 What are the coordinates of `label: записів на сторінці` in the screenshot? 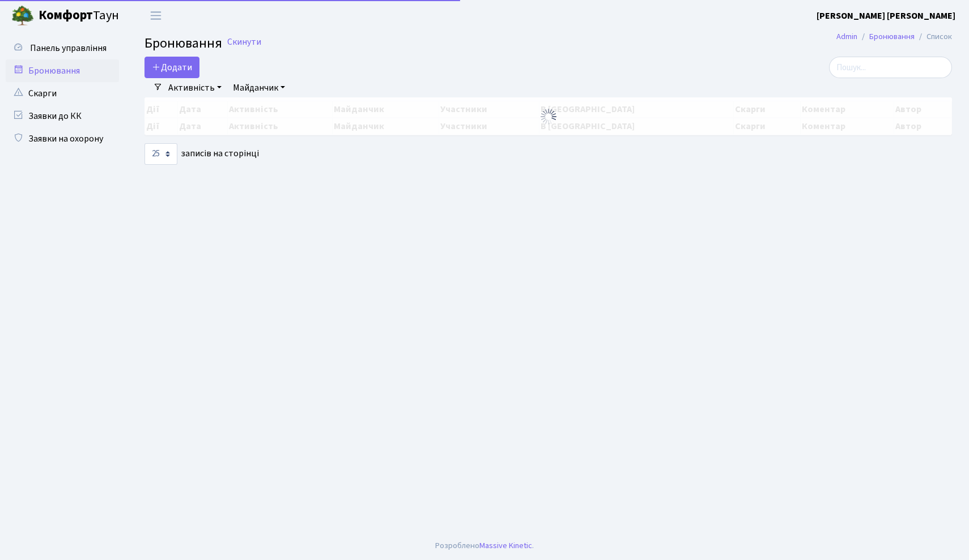 It's located at (201, 155).